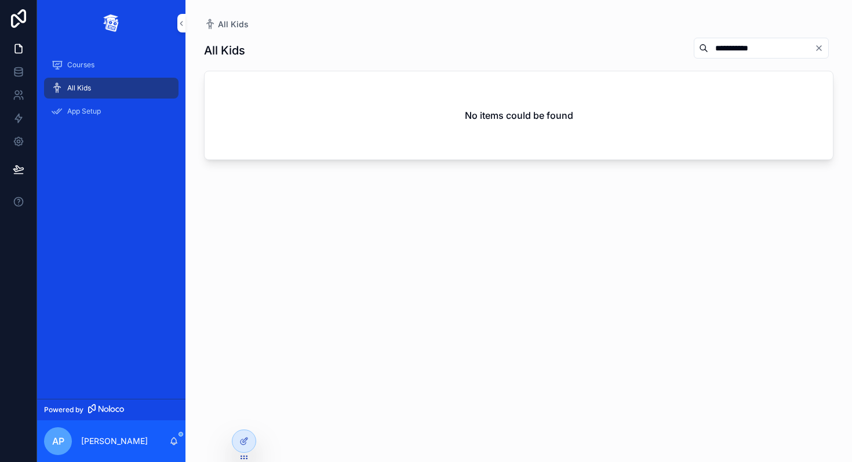 Image resolution: width=852 pixels, height=462 pixels. What do you see at coordinates (111, 92) in the screenshot?
I see `div: scrollable content` at bounding box center [111, 92].